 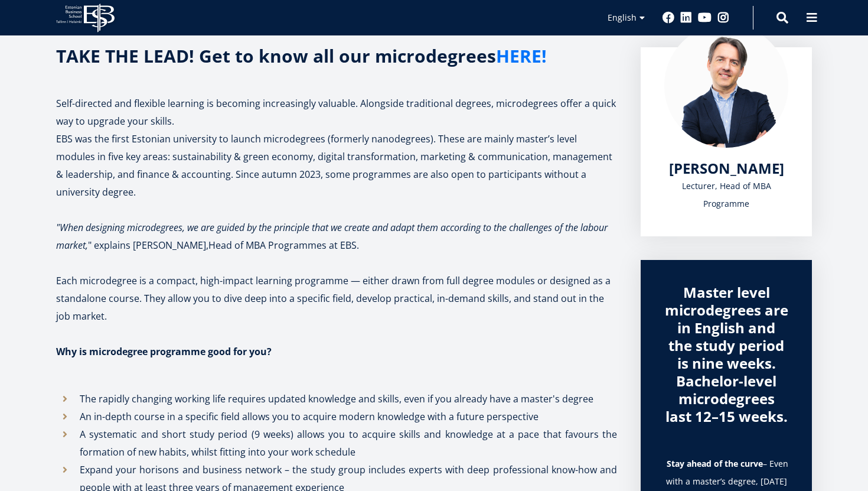 What do you see at coordinates (704, 18) in the screenshot?
I see `a: Youtube` at bounding box center [704, 18].